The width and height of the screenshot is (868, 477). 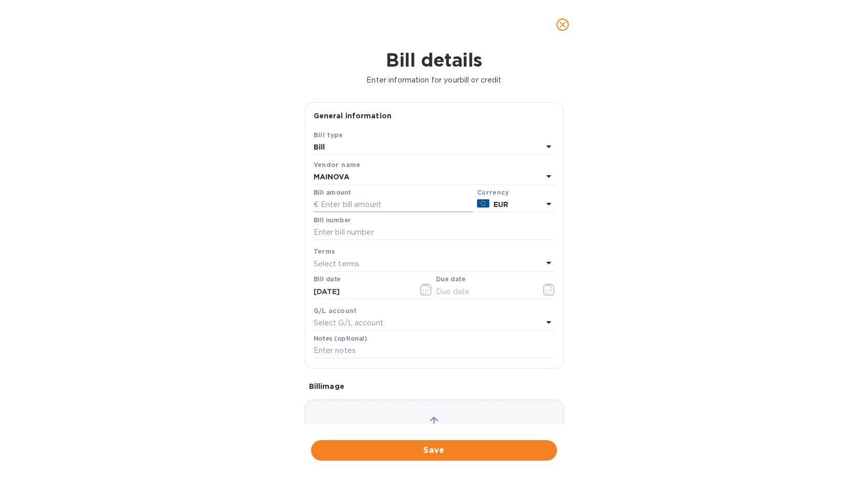 I want to click on label: Bill date, so click(x=326, y=280).